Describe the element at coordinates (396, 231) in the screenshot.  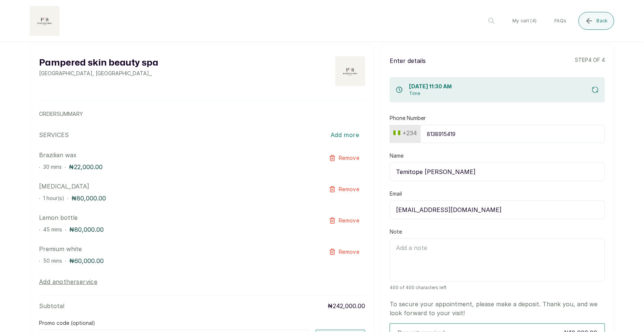
I see `label: Note` at that location.